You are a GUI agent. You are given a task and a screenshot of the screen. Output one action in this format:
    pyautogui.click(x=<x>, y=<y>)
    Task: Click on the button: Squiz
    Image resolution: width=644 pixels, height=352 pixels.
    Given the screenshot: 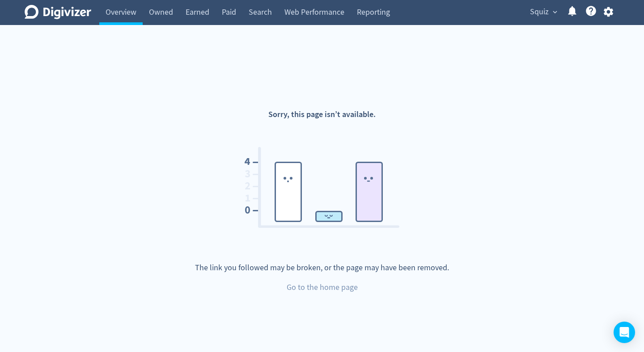 What is the action you would take?
    pyautogui.click(x=543, y=12)
    